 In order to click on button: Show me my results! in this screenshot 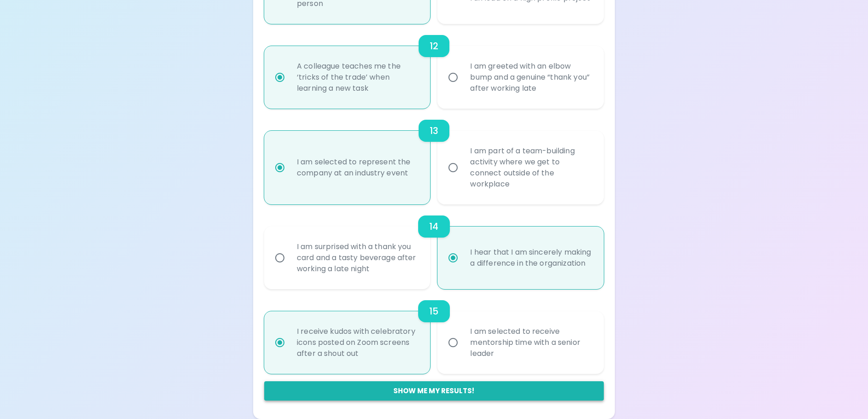, I will do `click(434, 390)`.